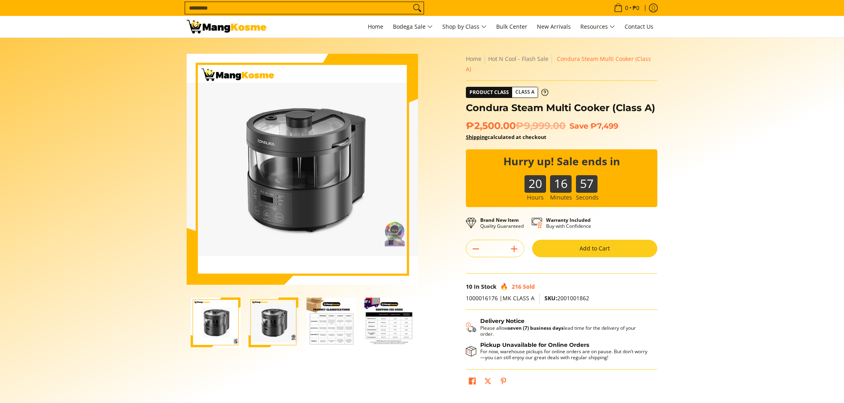 The image size is (844, 403). I want to click on span: 1000016176 |MK CLASS A, so click(500, 298).